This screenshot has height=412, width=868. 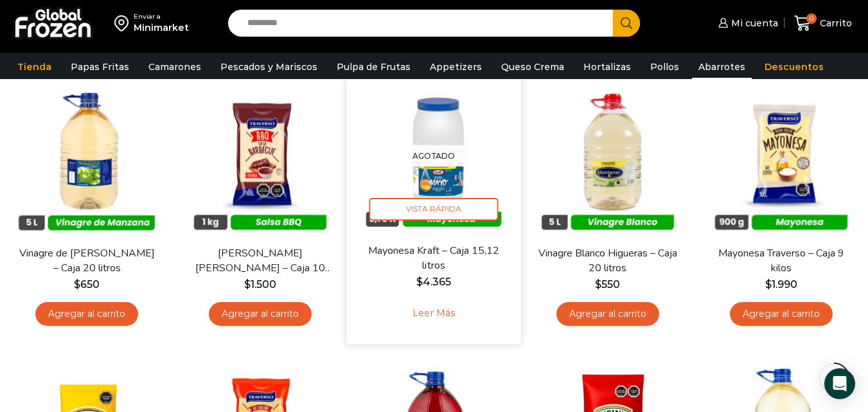 What do you see at coordinates (268, 67) in the screenshot?
I see `a: Pescados y Mariscos` at bounding box center [268, 67].